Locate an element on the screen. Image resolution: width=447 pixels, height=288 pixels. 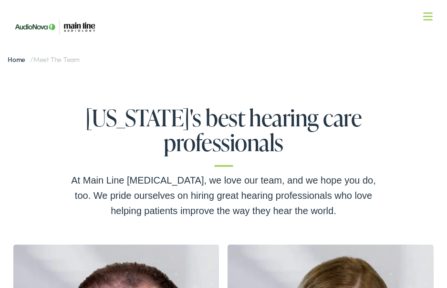
a: What We Offer is located at coordinates (227, 53).